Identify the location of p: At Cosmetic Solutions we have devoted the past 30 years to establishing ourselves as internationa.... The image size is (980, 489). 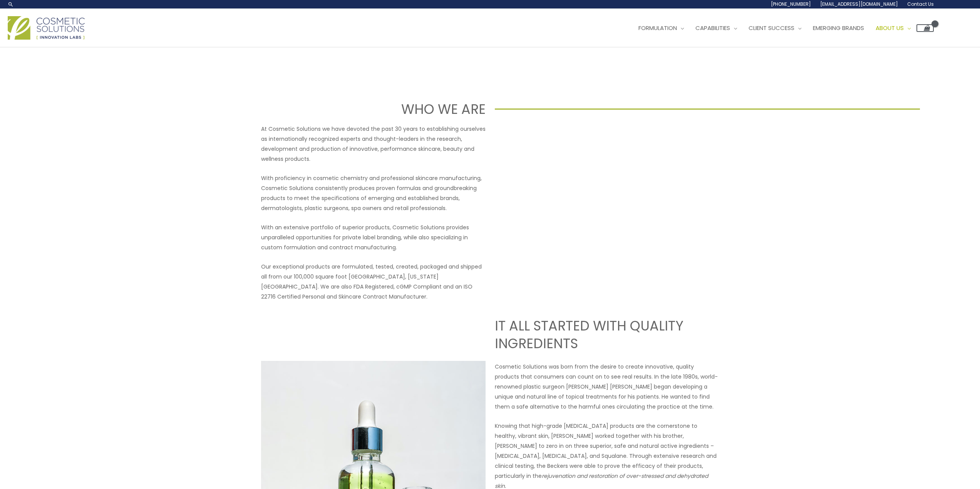
(373, 144).